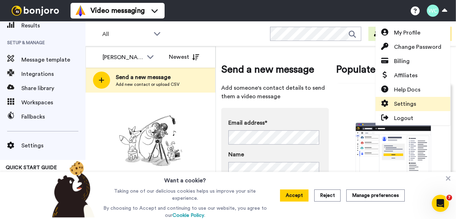 This screenshot has height=219, width=456. Describe the element at coordinates (413, 90) in the screenshot. I see `a: Help Docs` at that location.